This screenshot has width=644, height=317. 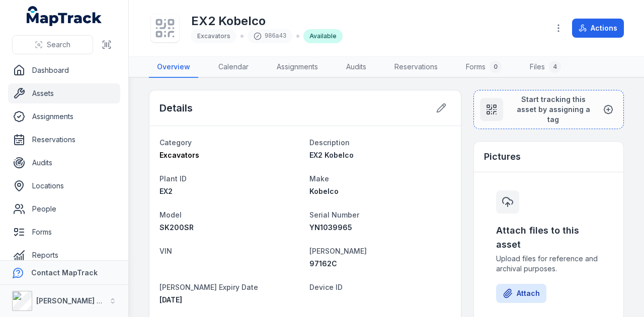 What do you see at coordinates (496, 67) in the screenshot?
I see `div: 0` at bounding box center [496, 67].